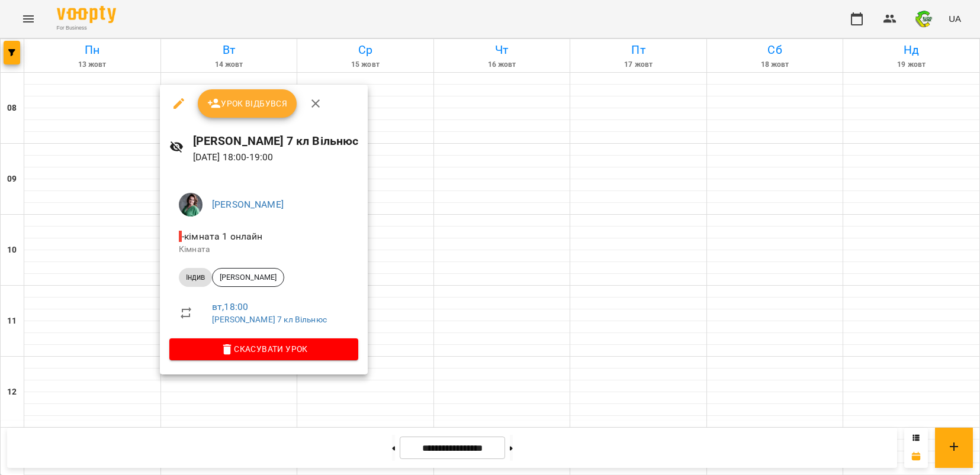 This screenshot has width=980, height=475. Describe the element at coordinates (248, 103) in the screenshot. I see `span: Урок відбувся` at that location.